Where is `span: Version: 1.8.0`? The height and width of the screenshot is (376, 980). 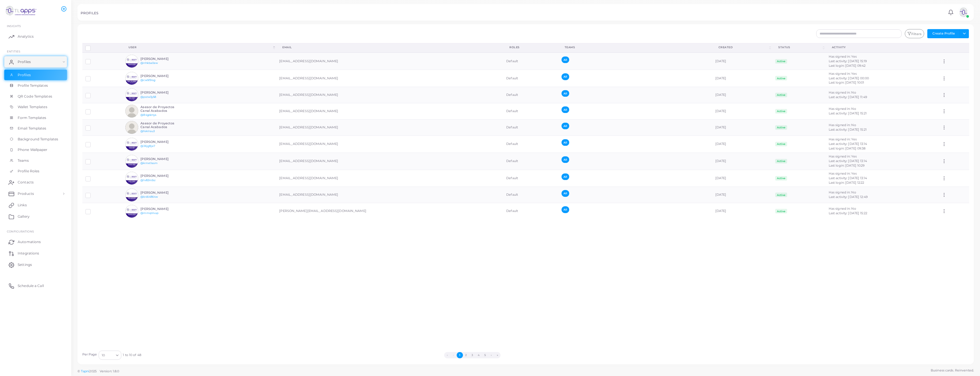 span: Version: 1.8.0 is located at coordinates (109, 371).